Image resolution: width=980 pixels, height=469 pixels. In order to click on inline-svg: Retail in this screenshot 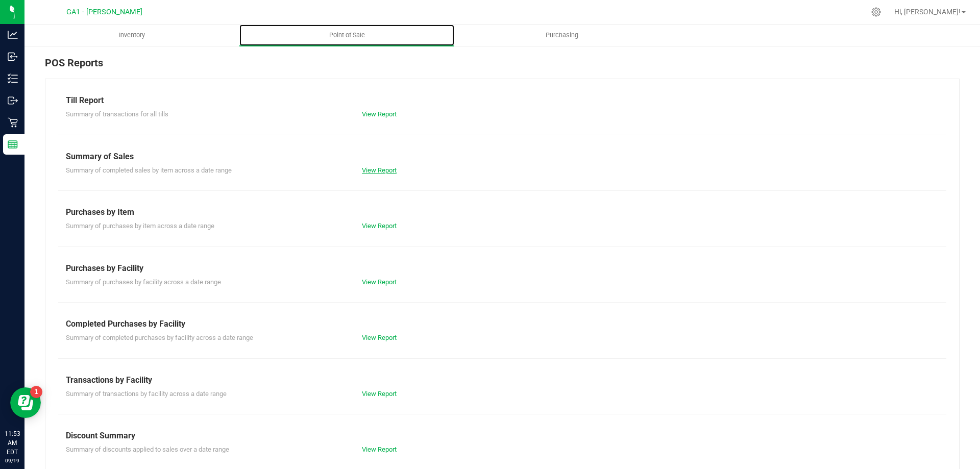, I will do `click(13, 123)`.